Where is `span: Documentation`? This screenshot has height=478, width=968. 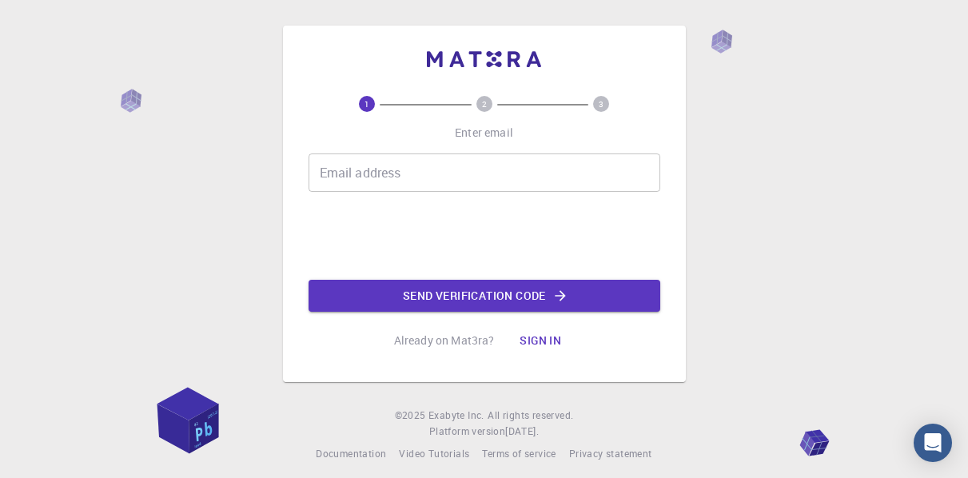
span: Documentation is located at coordinates (351, 453).